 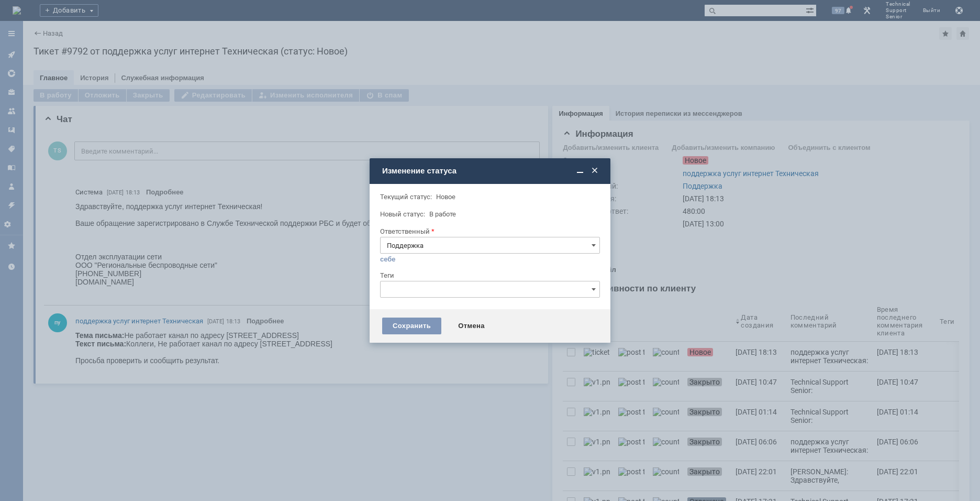 What do you see at coordinates (489, 275) in the screenshot?
I see `div: Теги` at bounding box center [489, 275].